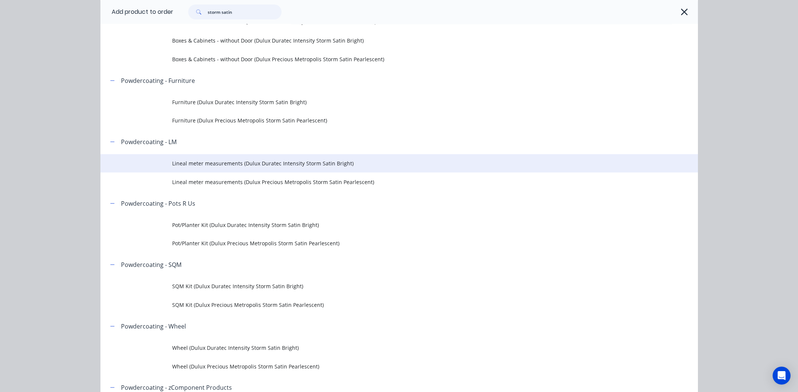  What do you see at coordinates (158, 203) in the screenshot?
I see `div: Powdercoating - Pots R Us` at bounding box center [158, 203].